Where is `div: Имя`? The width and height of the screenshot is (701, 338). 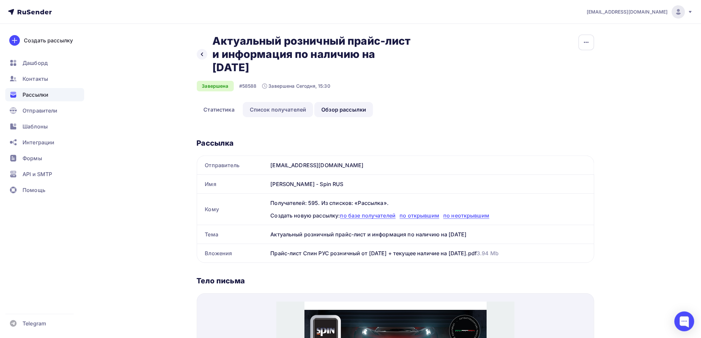 div: Имя is located at coordinates (232, 184).